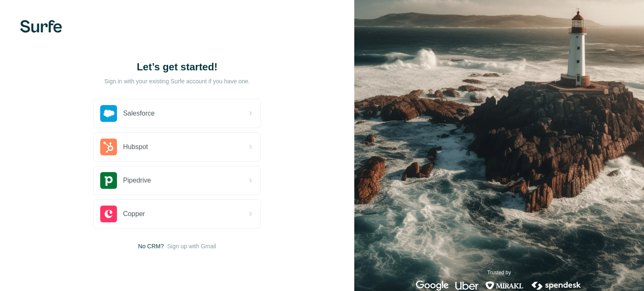 The height and width of the screenshot is (291, 644). What do you see at coordinates (151, 246) in the screenshot?
I see `span: No CRM?` at bounding box center [151, 246].